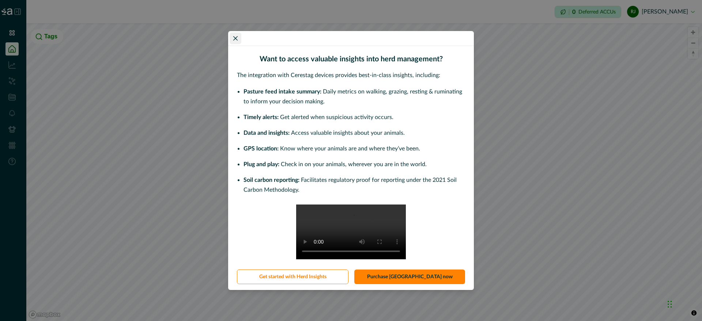 The image size is (702, 321). What do you see at coordinates (282, 92) in the screenshot?
I see `span: Pasture feed intake summary:` at bounding box center [282, 92].